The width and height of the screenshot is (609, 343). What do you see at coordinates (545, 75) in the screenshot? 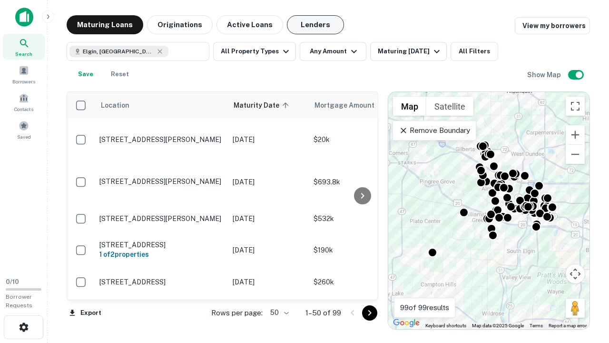
I see `h6: Show Map` at bounding box center [545, 75].